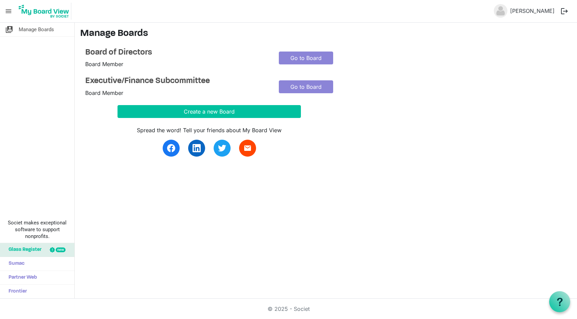 This screenshot has height=319, width=577. What do you see at coordinates (209, 130) in the screenshot?
I see `div: Spread the word! Tell your friends about My Board View` at bounding box center [209, 130].